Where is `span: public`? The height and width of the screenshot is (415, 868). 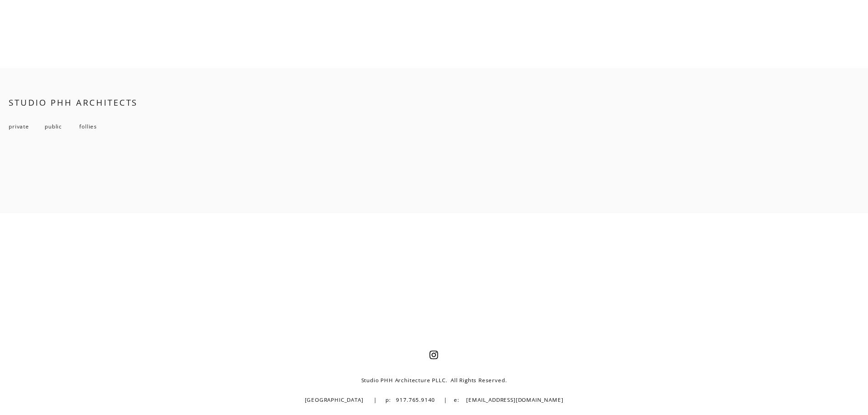 span: public is located at coordinates (54, 126).